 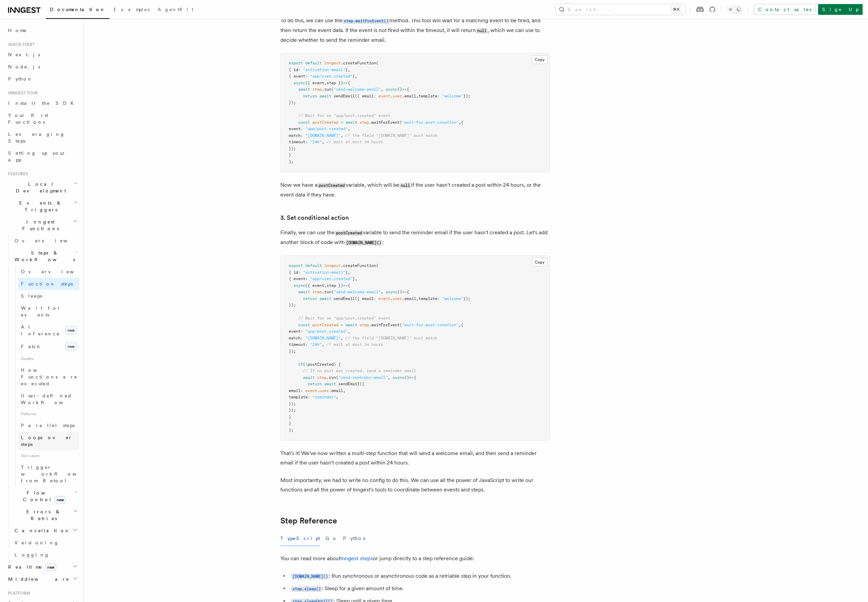 What do you see at coordinates (39, 225) in the screenshot?
I see `span: Inngest Functions` at bounding box center [39, 225].